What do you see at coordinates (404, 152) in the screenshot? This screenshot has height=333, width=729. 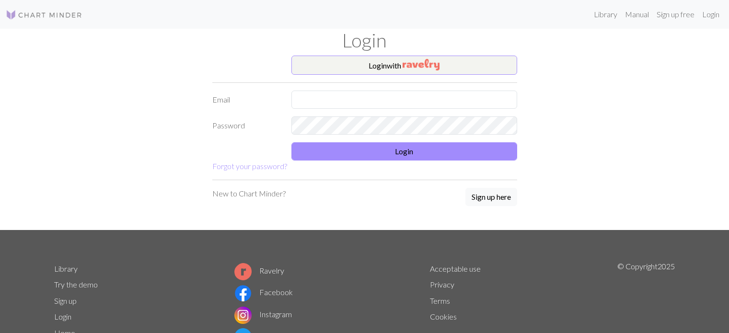 I see `button: Login` at bounding box center [404, 152].